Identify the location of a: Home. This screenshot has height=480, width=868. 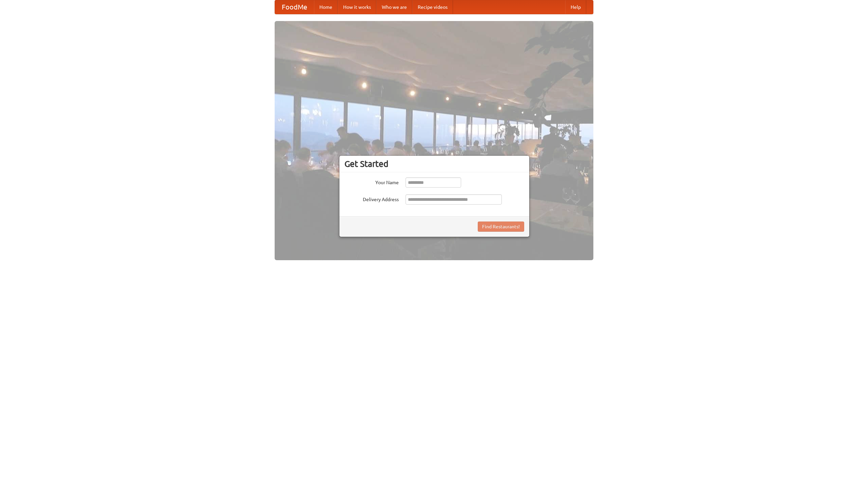
(326, 7).